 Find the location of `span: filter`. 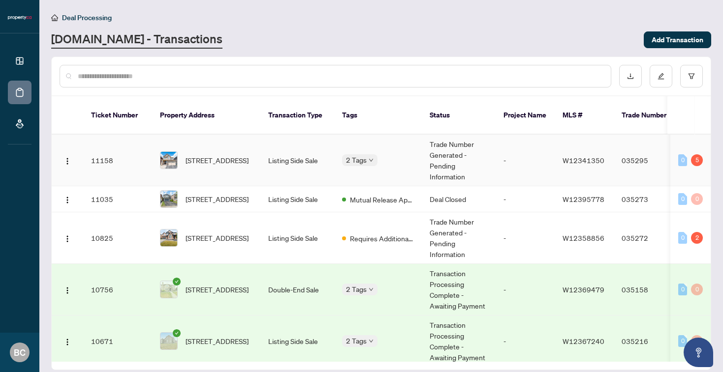

span: filter is located at coordinates (691, 76).